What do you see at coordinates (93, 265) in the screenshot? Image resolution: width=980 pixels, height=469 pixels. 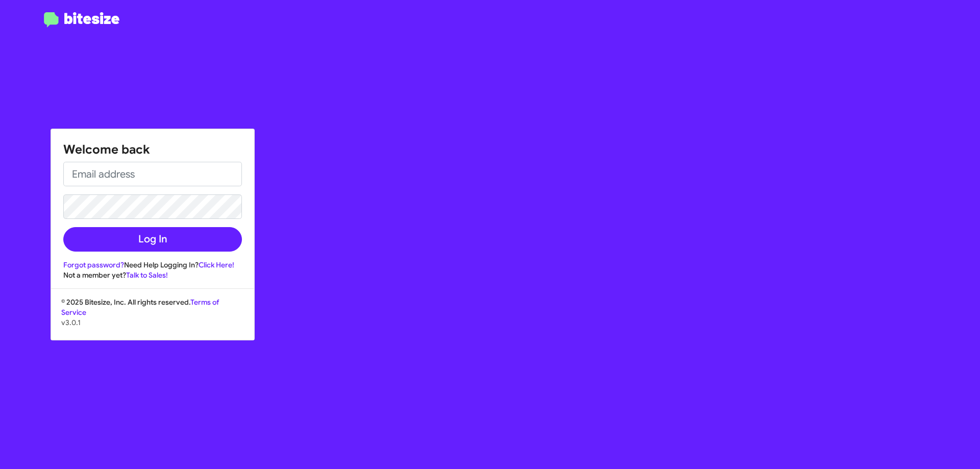 I see `a: Forgot password?` at bounding box center [93, 265].